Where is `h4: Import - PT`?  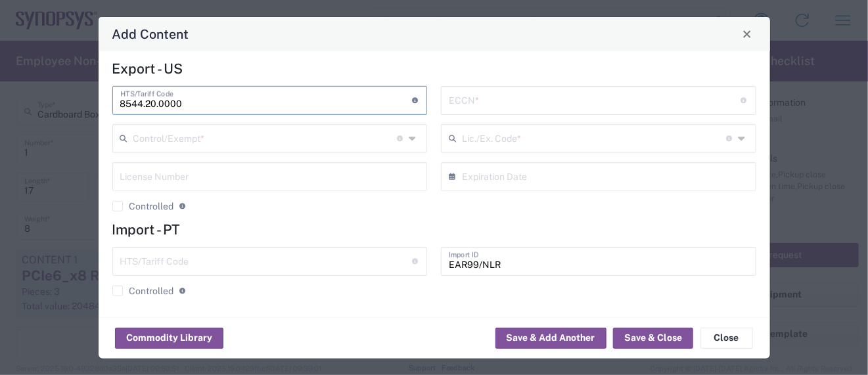
h4: Import - PT is located at coordinates (434, 229).